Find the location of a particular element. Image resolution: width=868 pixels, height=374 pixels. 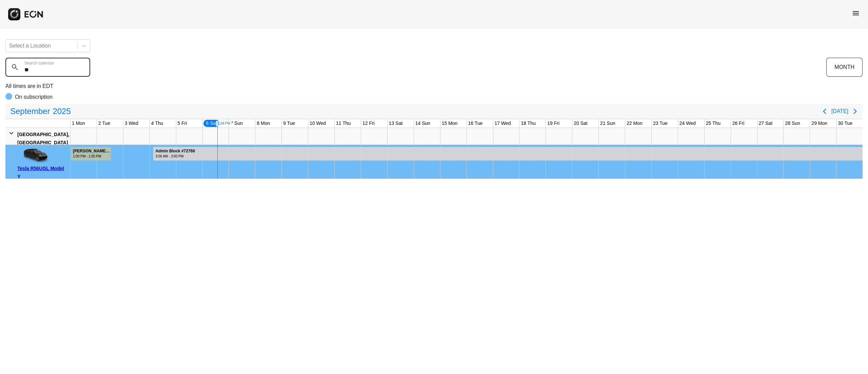

div: 10 Wed is located at coordinates (317, 123).